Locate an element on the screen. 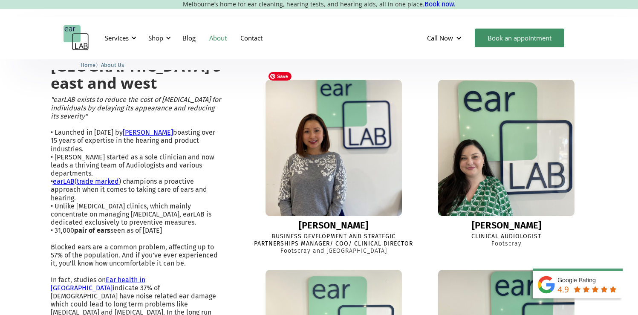 The width and height of the screenshot is (638, 315). a: Book an appointment is located at coordinates (519, 38).